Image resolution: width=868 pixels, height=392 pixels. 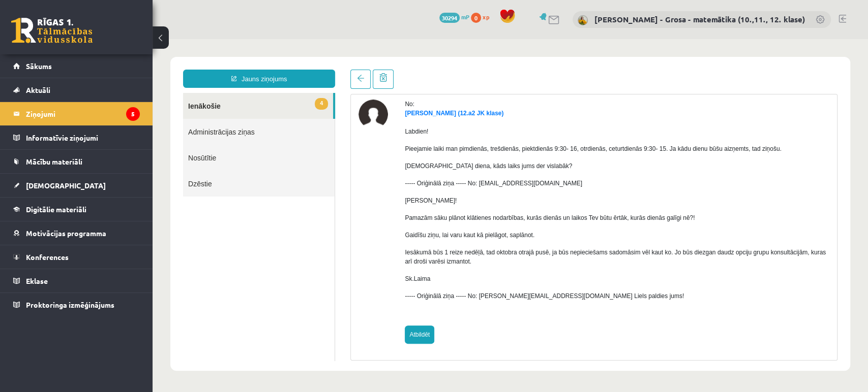 I want to click on a: Konferences, so click(x=76, y=257).